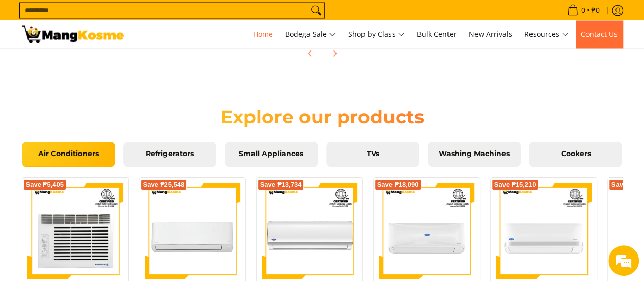 This screenshot has width=644, height=281. What do you see at coordinates (334, 53) in the screenshot?
I see `button: Next` at bounding box center [334, 53].